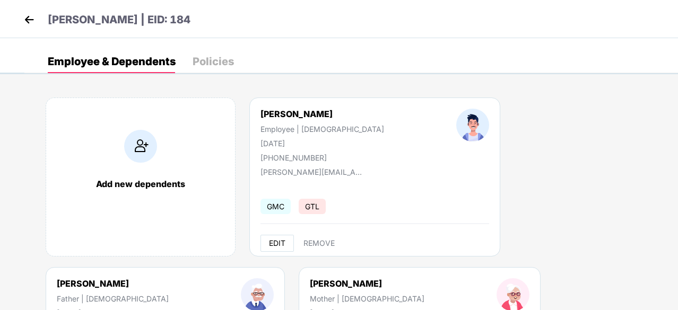 This screenshot has height=310, width=678. I want to click on div: Add new dependents, so click(141, 184).